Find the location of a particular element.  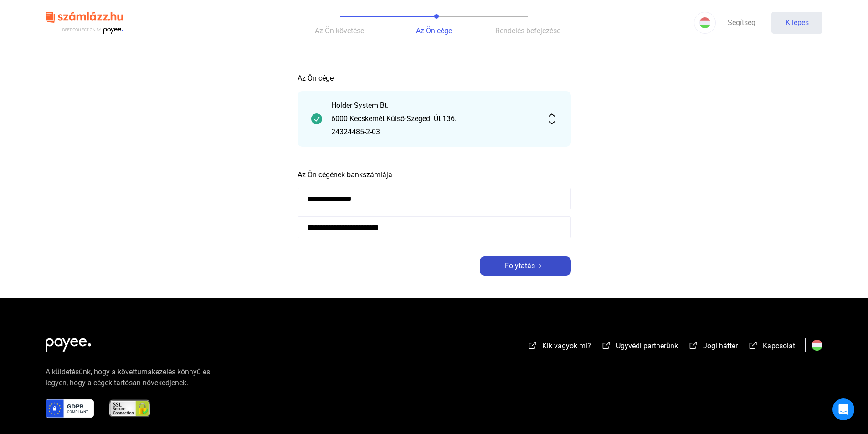

img: HU is located at coordinates (705, 23).